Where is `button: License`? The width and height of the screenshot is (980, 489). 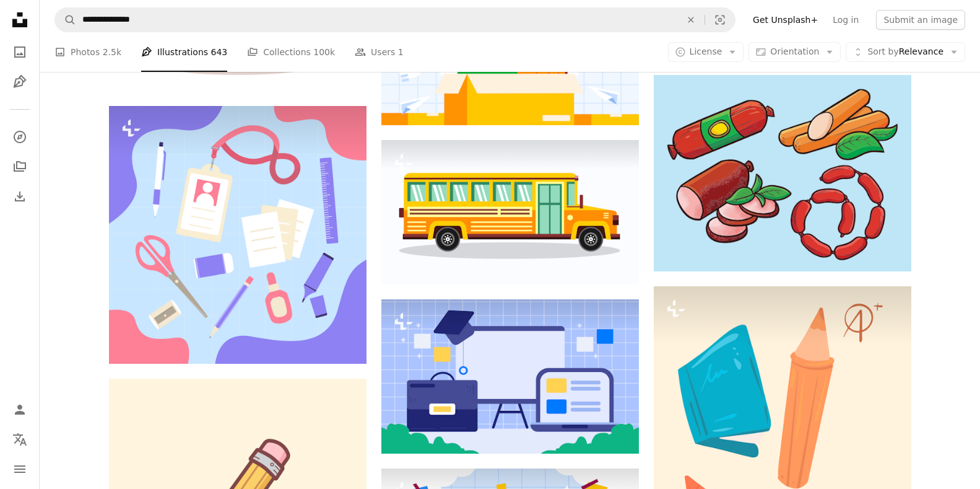
button: License is located at coordinates (706, 52).